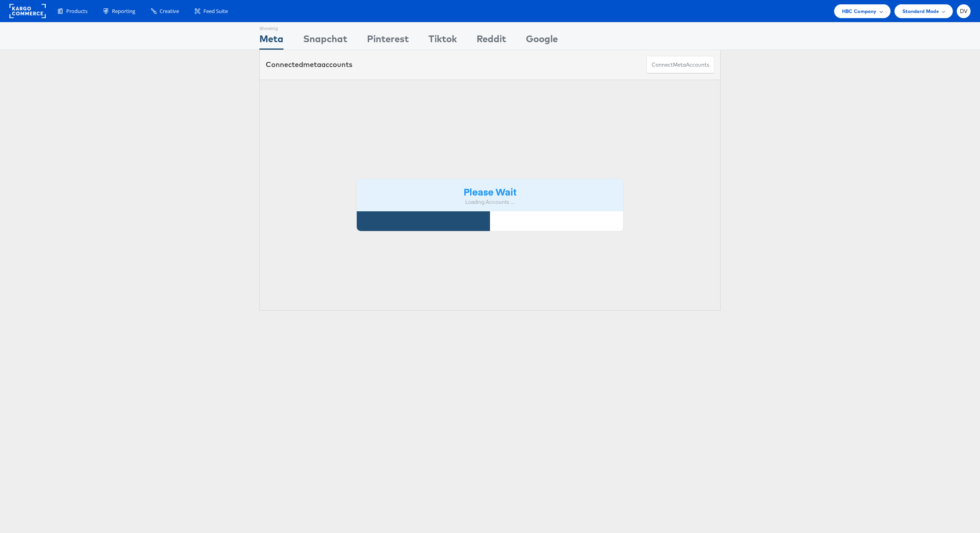 The image size is (980, 533). What do you see at coordinates (215, 11) in the screenshot?
I see `span: Feed Suite` at bounding box center [215, 11].